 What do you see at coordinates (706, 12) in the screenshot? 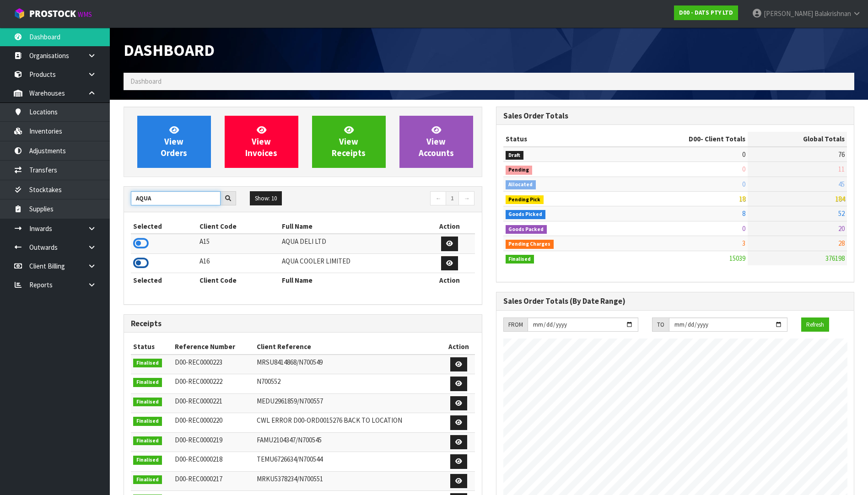
I see `strong: D00 - DATS PTY LTD` at bounding box center [706, 12].